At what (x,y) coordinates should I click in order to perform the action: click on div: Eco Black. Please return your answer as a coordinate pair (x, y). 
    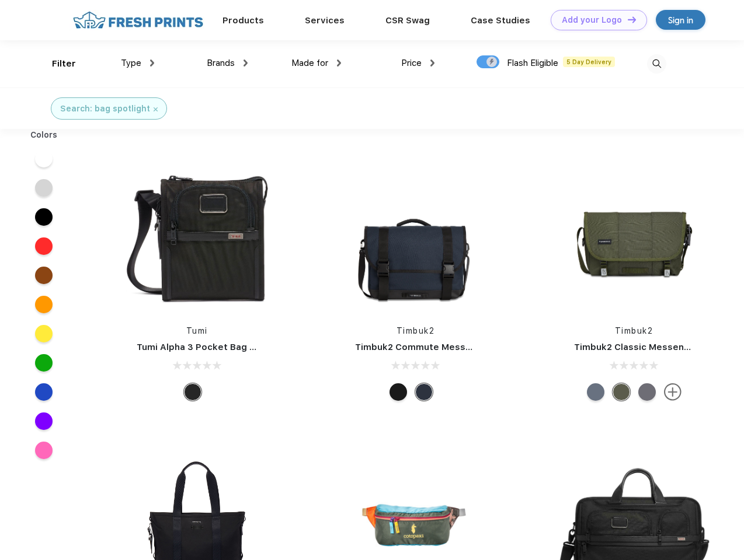
    Looking at the image, I should click on (398, 392).